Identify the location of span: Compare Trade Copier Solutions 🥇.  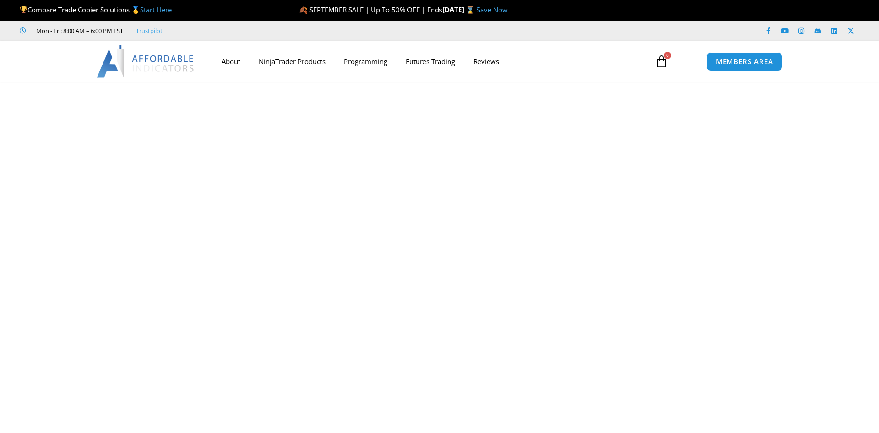
(96, 10).